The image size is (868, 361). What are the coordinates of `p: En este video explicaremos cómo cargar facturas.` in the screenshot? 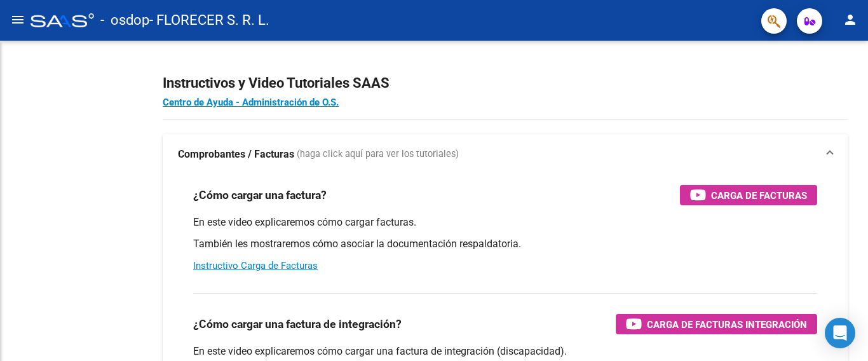 It's located at (505, 223).